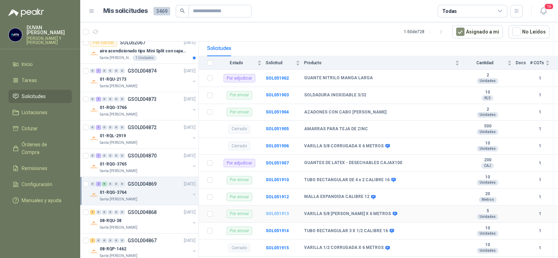 The image size is (558, 258). What do you see at coordinates (40, 128) in the screenshot?
I see `a: Cotizar` at bounding box center [40, 128].